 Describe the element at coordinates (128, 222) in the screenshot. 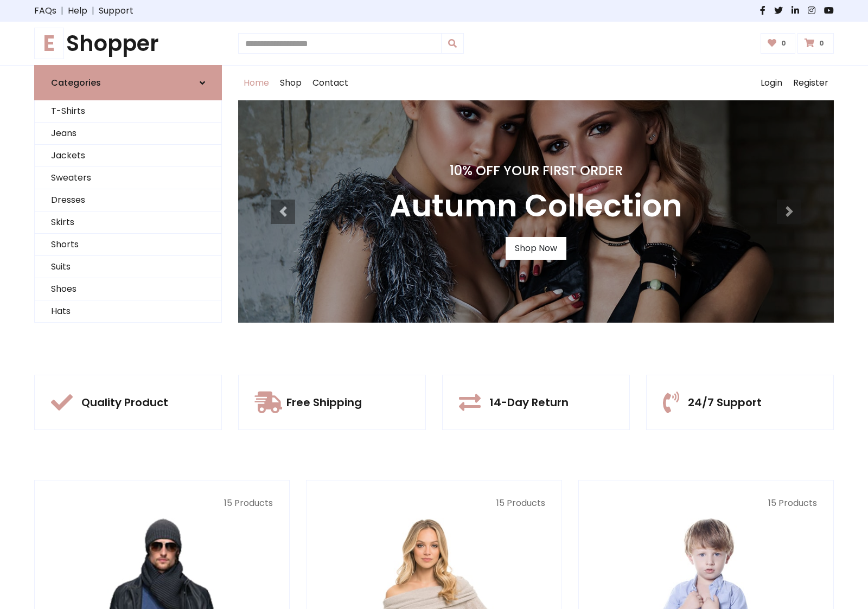

I see `a: Skirts` at that location.